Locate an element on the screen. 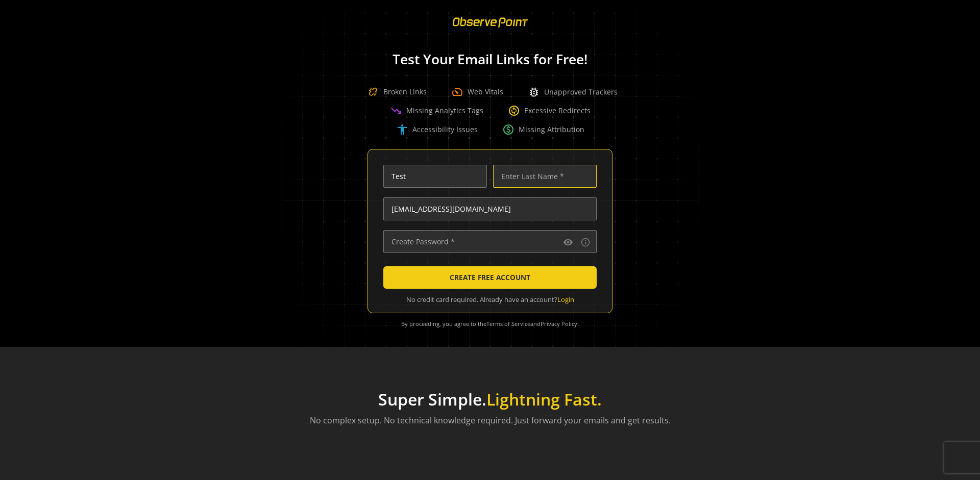 This screenshot has height=480, width=980. span: change_circle is located at coordinates (514, 110).